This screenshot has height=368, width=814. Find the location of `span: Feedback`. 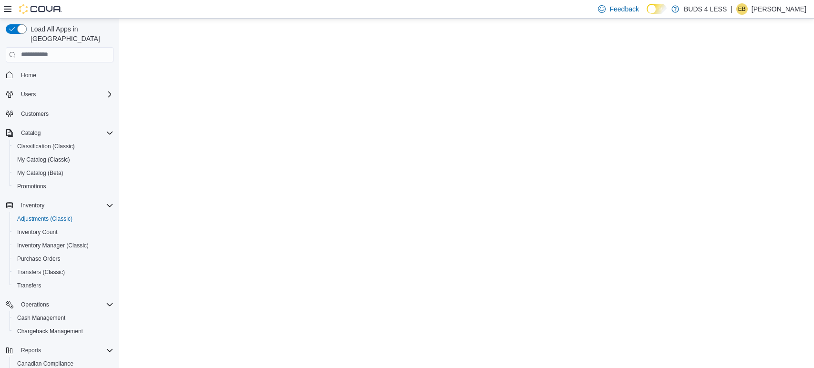

span: Feedback is located at coordinates (623, 9).